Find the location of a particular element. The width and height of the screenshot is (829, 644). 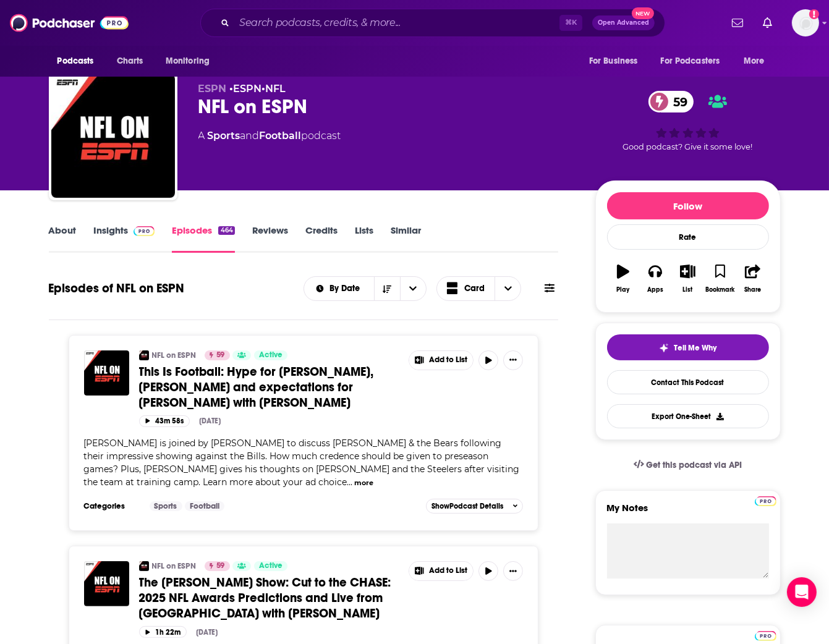

svg: Add a profile image is located at coordinates (814, 15).